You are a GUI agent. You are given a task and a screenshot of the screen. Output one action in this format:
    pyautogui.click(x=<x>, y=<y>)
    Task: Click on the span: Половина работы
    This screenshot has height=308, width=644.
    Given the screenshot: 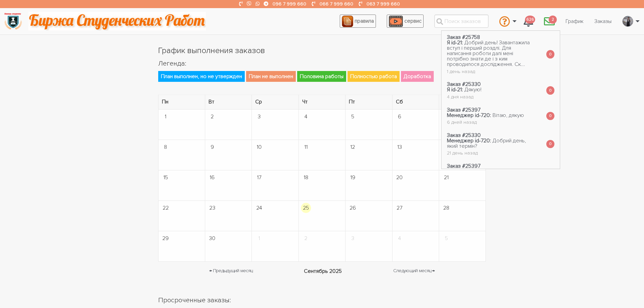 What is the action you would take?
    pyautogui.click(x=322, y=76)
    